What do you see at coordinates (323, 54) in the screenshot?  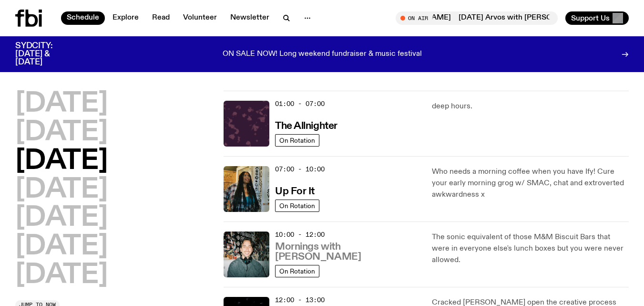 I see `p: ON SALE NOW! Long weekend fundraiser & music festival` at bounding box center [323, 54].